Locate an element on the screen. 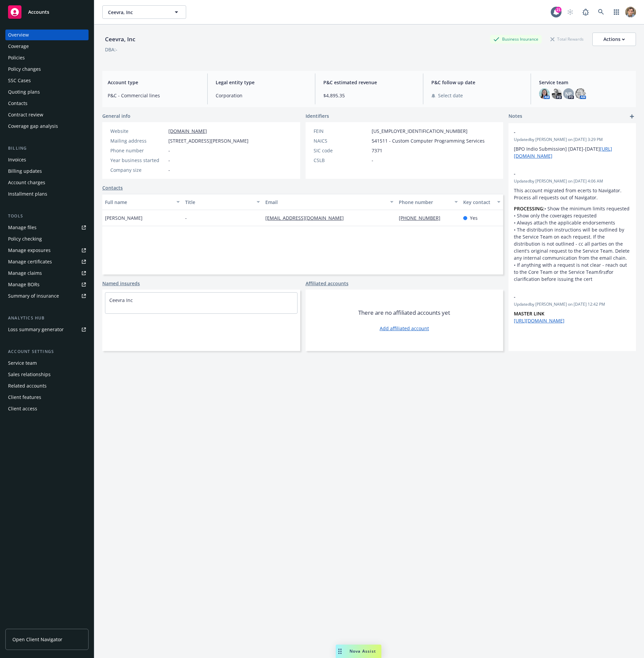 This screenshot has height=658, width=644. span: $4,895.35 is located at coordinates (369, 95).